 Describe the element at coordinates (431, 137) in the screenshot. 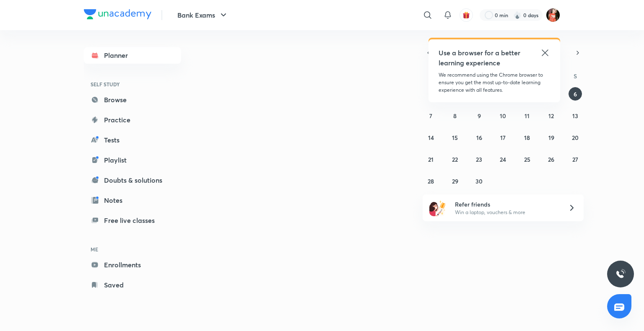

I see `button: September 14, 2025` at that location.